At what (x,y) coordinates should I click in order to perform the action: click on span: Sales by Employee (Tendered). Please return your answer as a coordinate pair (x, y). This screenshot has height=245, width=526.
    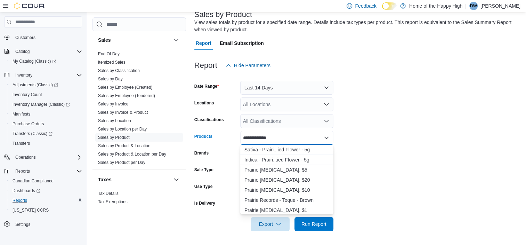
    Looking at the image, I should click on (127, 96).